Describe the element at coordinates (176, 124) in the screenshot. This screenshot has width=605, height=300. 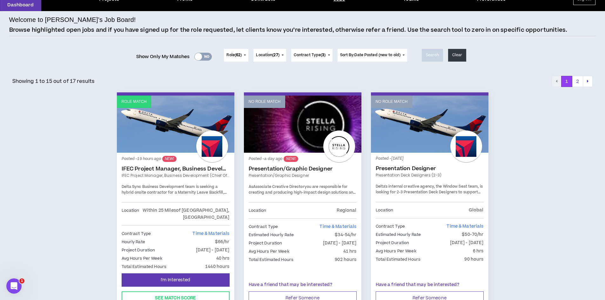
I see `a: Role Match` at that location.